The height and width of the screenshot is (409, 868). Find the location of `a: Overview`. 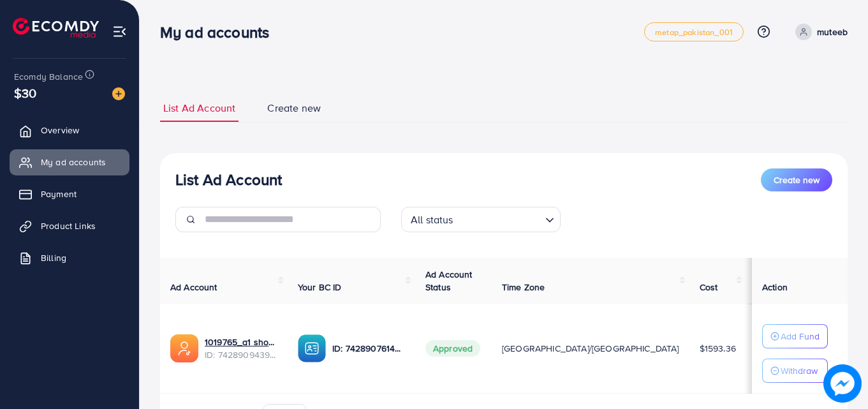

a: Overview is located at coordinates (70, 130).